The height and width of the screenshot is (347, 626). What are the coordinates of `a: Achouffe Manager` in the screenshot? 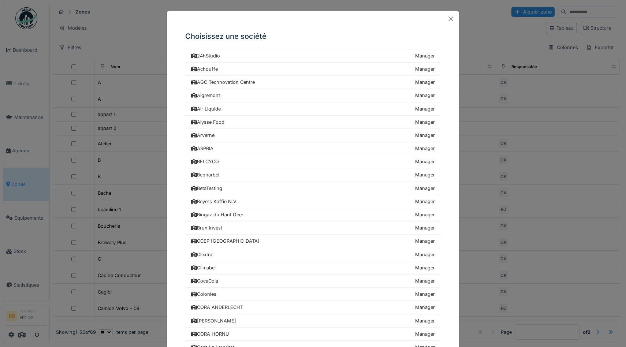 It's located at (313, 69).